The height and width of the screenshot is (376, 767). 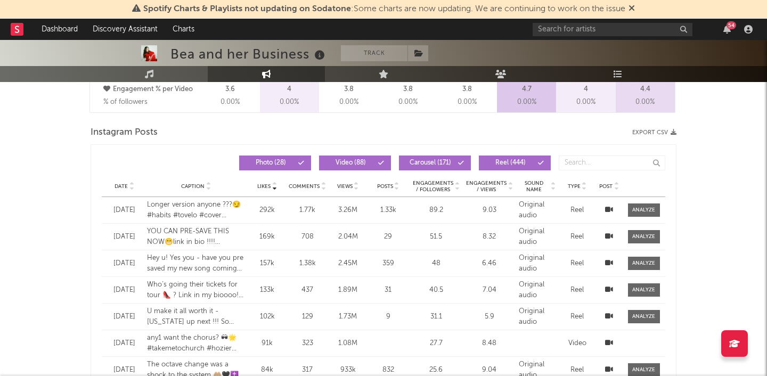 What do you see at coordinates (124, 133) in the screenshot?
I see `span: Instagram Posts` at bounding box center [124, 133].